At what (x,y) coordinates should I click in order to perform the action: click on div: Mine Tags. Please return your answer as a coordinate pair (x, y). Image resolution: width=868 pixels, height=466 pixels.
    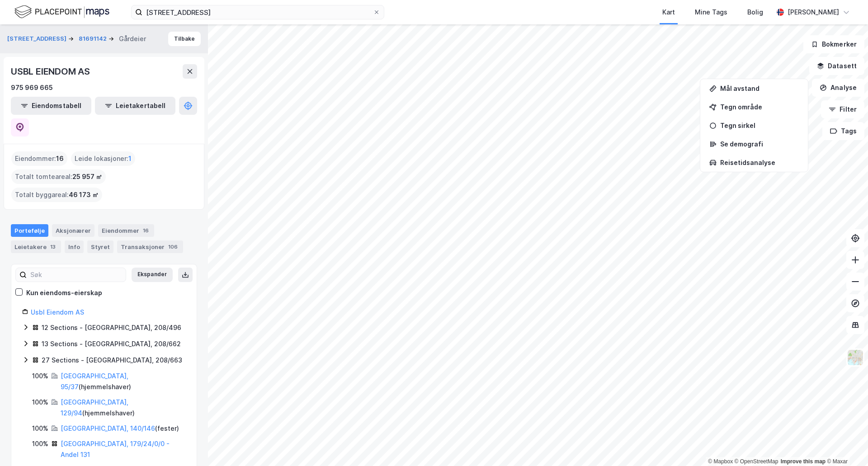
    Looking at the image, I should click on (711, 13).